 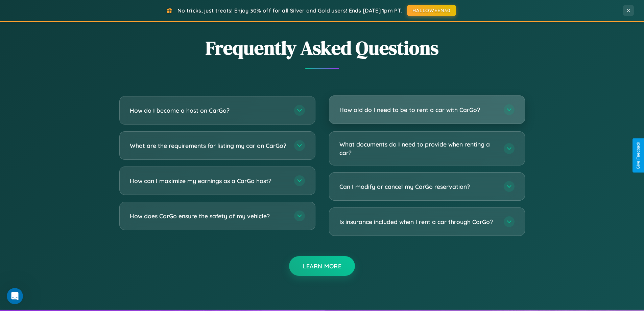 I want to click on button: Learn More, so click(x=322, y=266).